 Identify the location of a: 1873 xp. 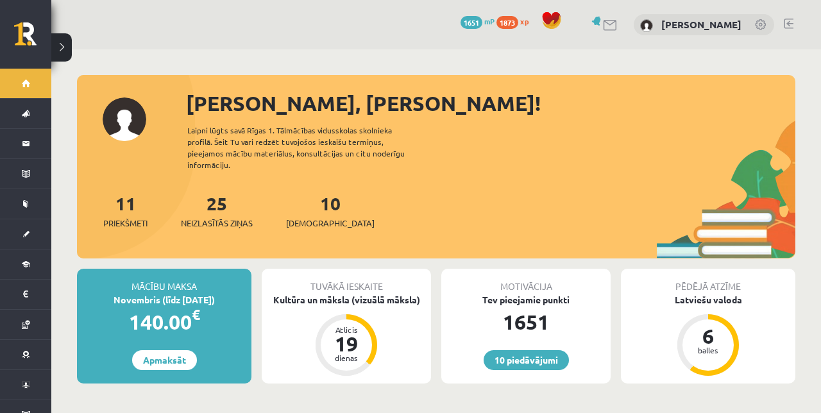
(515, 21).